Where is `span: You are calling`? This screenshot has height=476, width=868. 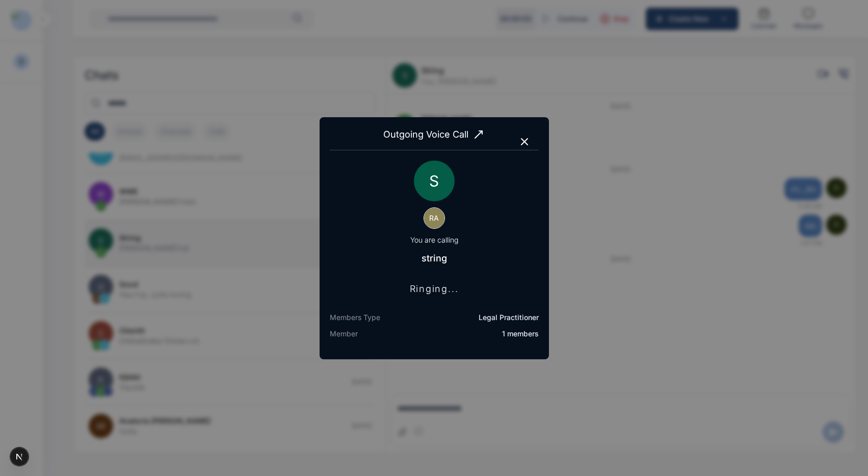
span: You are calling is located at coordinates (434, 240).